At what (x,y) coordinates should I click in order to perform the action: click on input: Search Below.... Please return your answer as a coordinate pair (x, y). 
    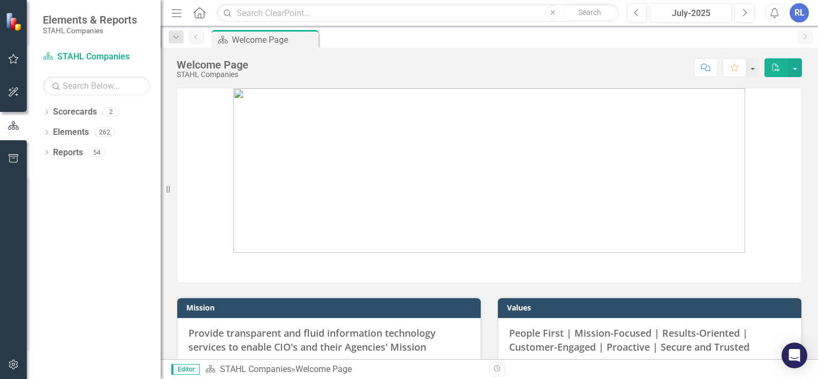
    Looking at the image, I should click on (96, 86).